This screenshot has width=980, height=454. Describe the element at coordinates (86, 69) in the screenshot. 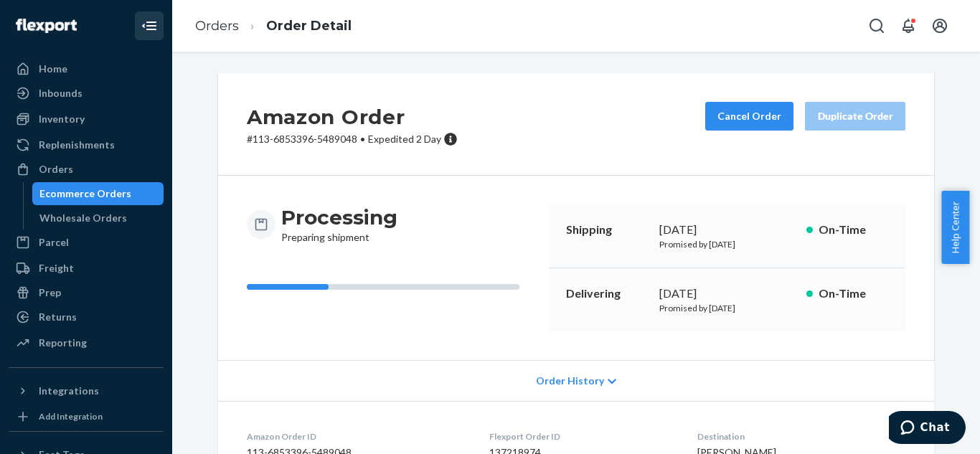

I see `a: Home` at that location.